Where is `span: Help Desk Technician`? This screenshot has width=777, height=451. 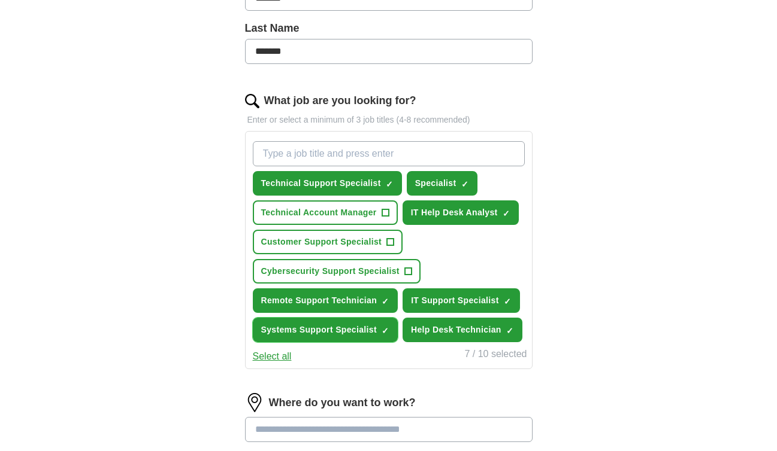
span: Help Desk Technician is located at coordinates (456, 330).